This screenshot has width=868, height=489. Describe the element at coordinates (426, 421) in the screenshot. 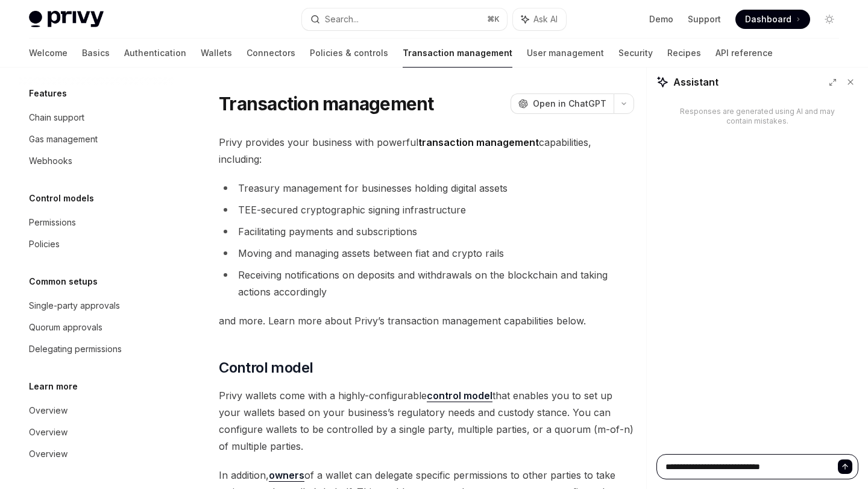

I see `span: Privy wallets come with a highly-configurable that enables you to set up your wallets based on yo...` at that location.